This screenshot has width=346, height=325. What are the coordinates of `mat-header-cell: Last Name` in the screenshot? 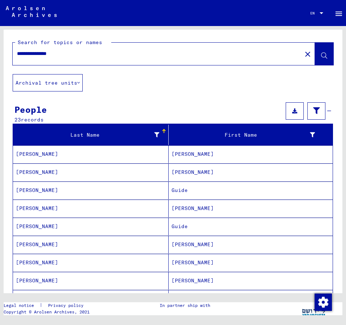 It's located at (91, 135).